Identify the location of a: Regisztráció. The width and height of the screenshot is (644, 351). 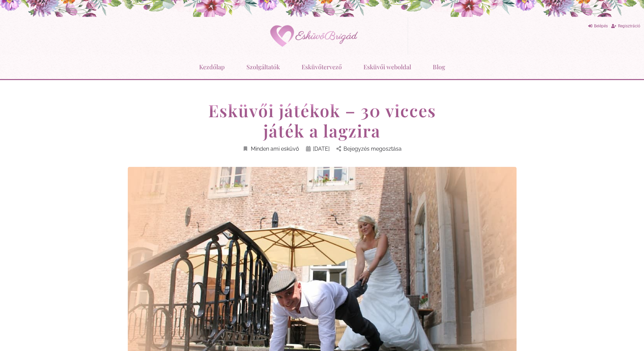
(626, 26).